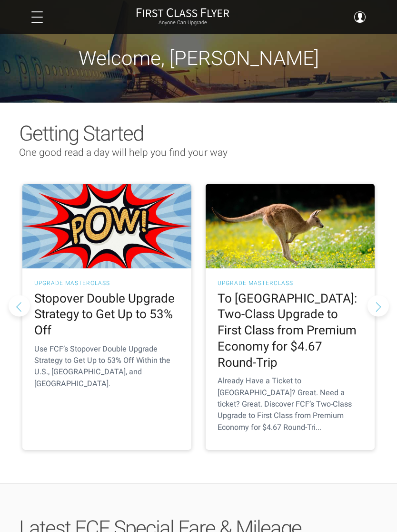 The height and width of the screenshot is (532, 397). Describe the element at coordinates (106, 317) in the screenshot. I see `a: UPGRADE MASTERCLASS Stopover Double Upgrade Strategy to Get Up to 53% Off Use FCF’s Stopover Doub...` at that location.